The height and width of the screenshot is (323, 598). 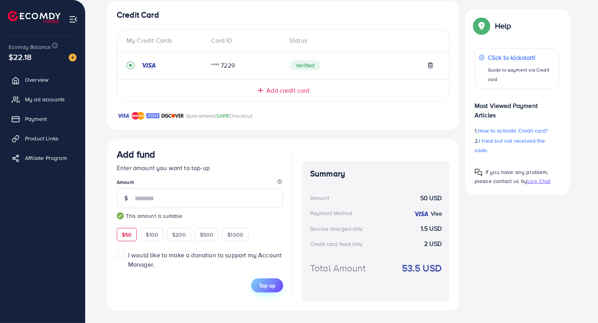 I want to click on img: guide, so click(x=120, y=216).